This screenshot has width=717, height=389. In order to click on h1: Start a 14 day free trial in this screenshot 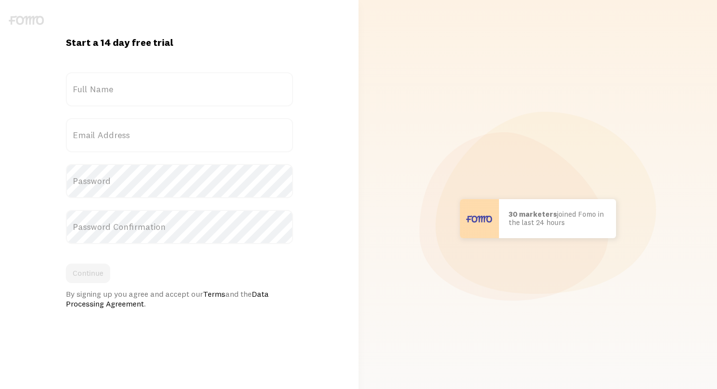, I will do `click(179, 42)`.